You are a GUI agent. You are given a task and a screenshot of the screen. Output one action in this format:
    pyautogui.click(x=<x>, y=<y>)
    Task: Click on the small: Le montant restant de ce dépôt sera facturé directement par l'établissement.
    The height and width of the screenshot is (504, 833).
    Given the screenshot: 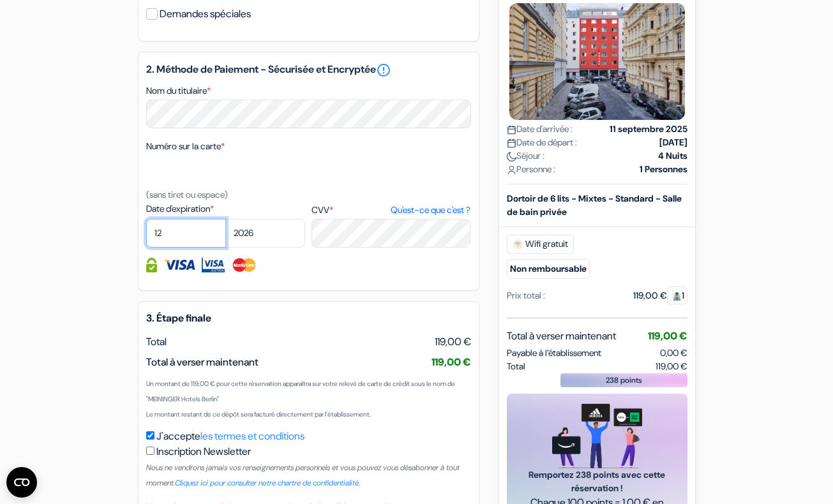 What is the action you would take?
    pyautogui.click(x=259, y=414)
    